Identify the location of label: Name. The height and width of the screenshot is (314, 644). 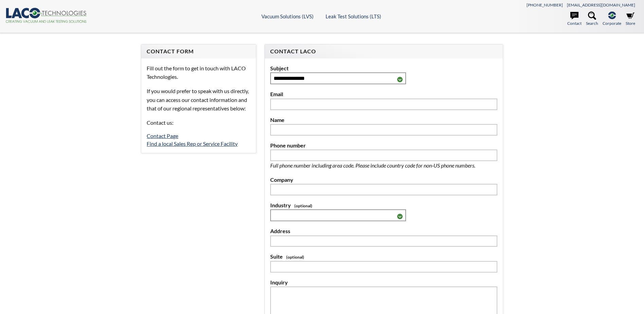
(384, 120).